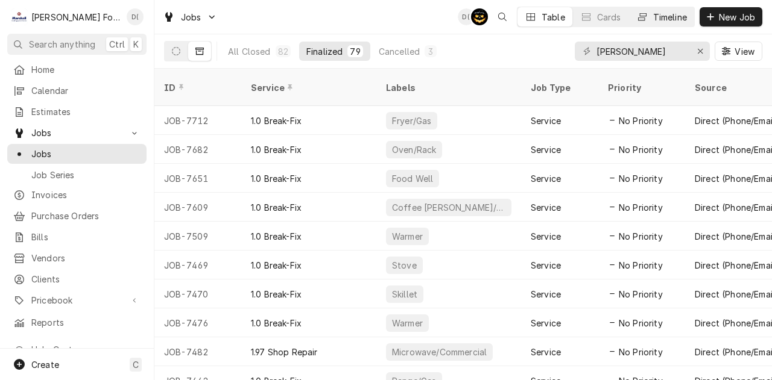 This screenshot has width=772, height=380. What do you see at coordinates (19, 17) in the screenshot?
I see `div: M` at bounding box center [19, 17].